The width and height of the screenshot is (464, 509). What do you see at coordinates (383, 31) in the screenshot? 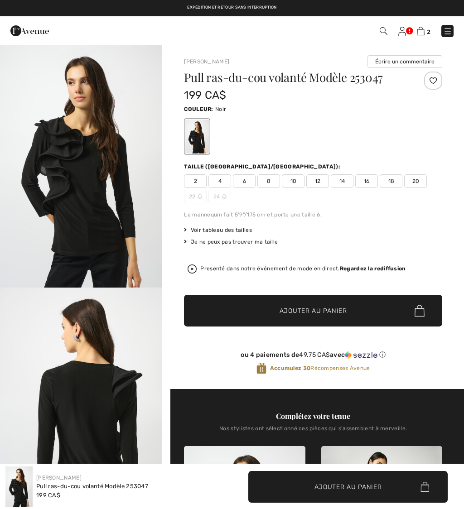
I see `img: Recherche` at bounding box center [383, 31].